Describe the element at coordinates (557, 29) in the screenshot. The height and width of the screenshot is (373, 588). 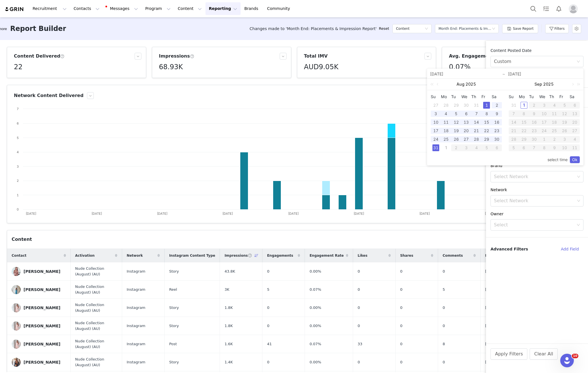
I see `button: Filters` at that location.